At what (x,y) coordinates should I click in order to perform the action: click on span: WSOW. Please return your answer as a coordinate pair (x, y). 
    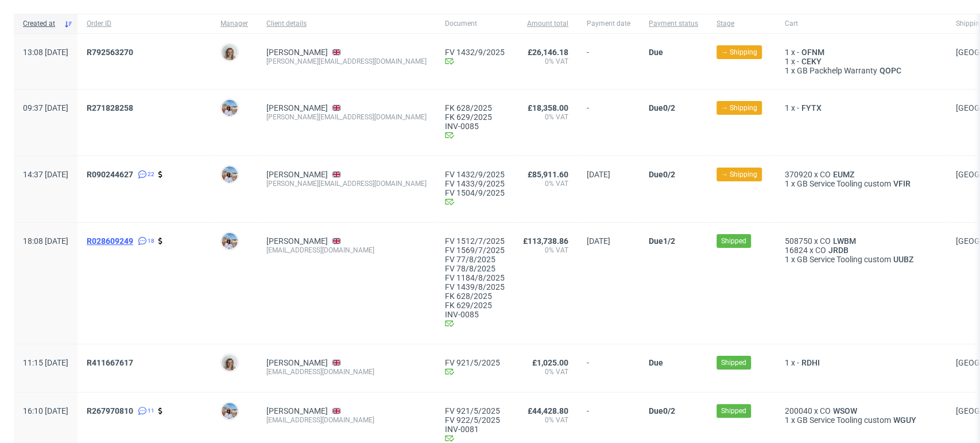
    Looking at the image, I should click on (846, 411).